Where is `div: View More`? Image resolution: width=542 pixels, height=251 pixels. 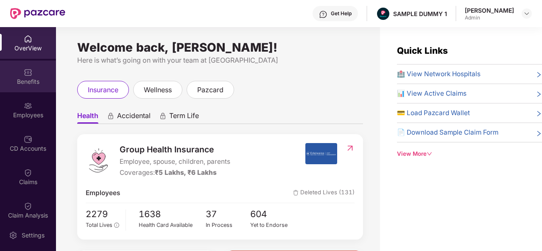 div: View More is located at coordinates (469, 154).